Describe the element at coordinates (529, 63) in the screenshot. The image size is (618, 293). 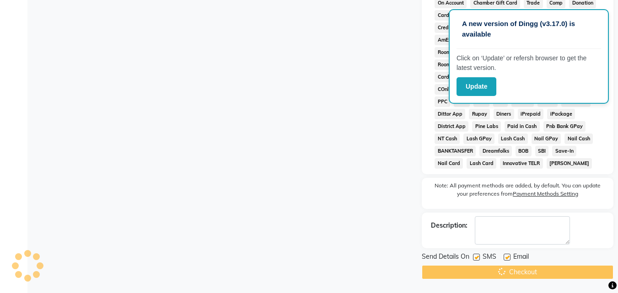
I see `p: Click on ‘Update’ or refersh browser to get the latest version.` at that location.